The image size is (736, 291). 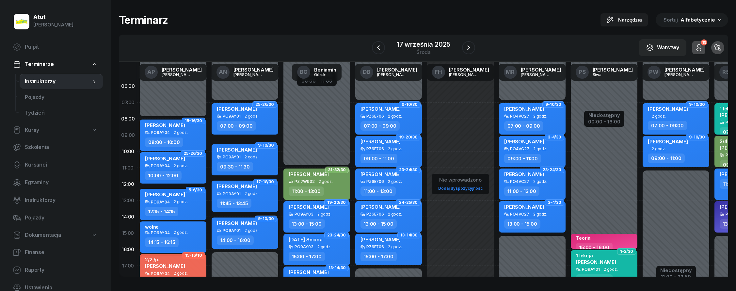 I want to click on div: 17:00, so click(x=128, y=266).